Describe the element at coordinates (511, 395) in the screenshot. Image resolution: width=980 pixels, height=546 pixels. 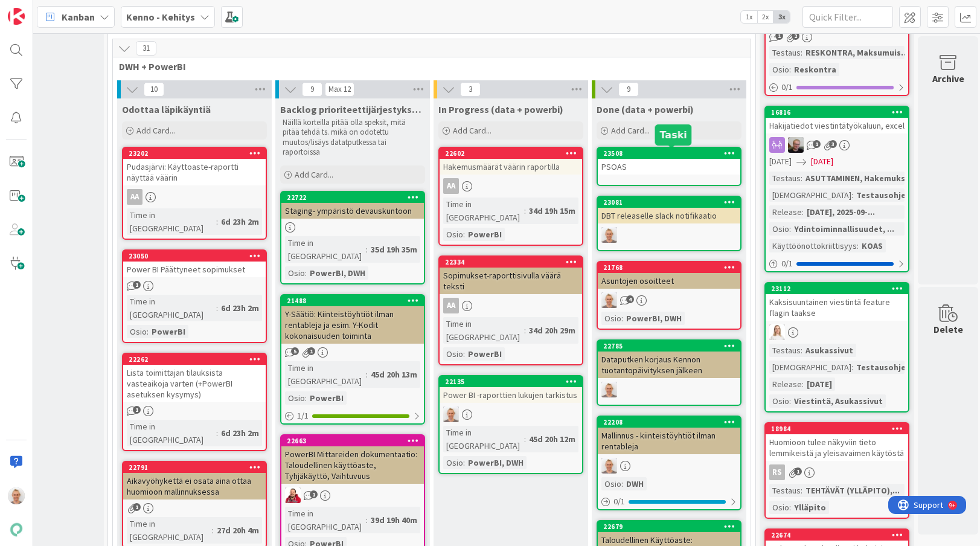
I see `div: Power BI -raporttien lukujen tarkistus` at that location.